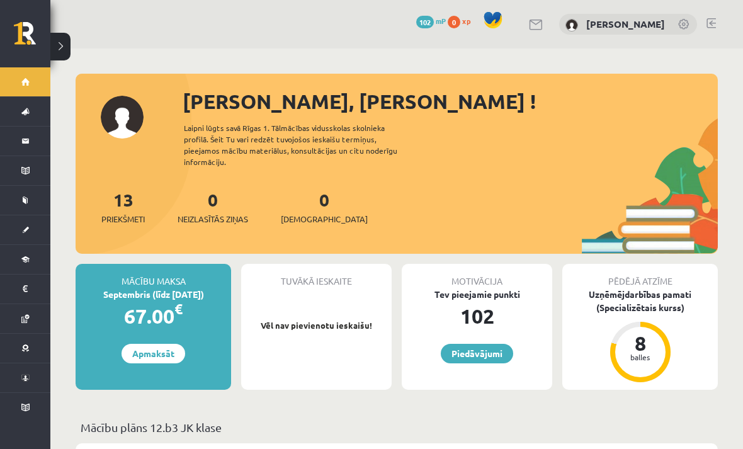  Describe the element at coordinates (476, 316) in the screenshot. I see `div: 102` at that location.